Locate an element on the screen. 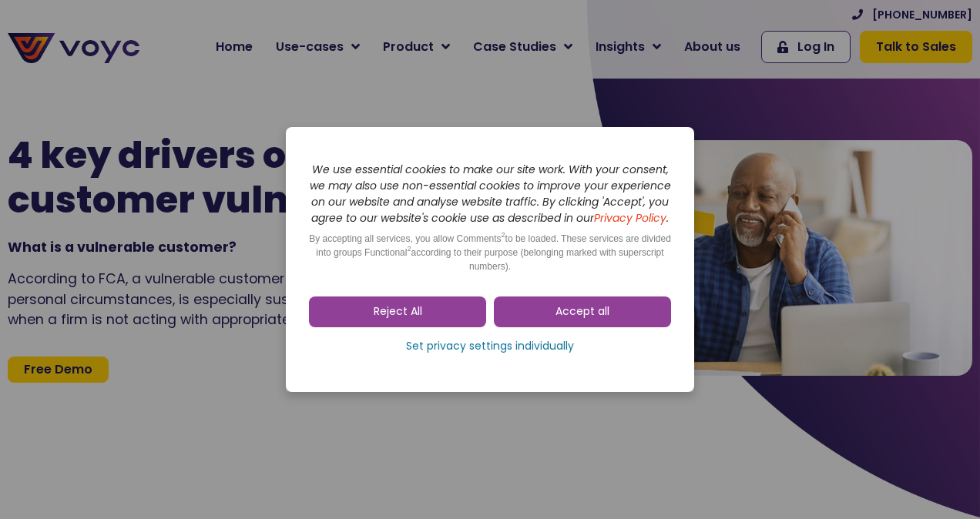 Image resolution: width=980 pixels, height=519 pixels. span: Set privacy settings individually is located at coordinates (490, 347).